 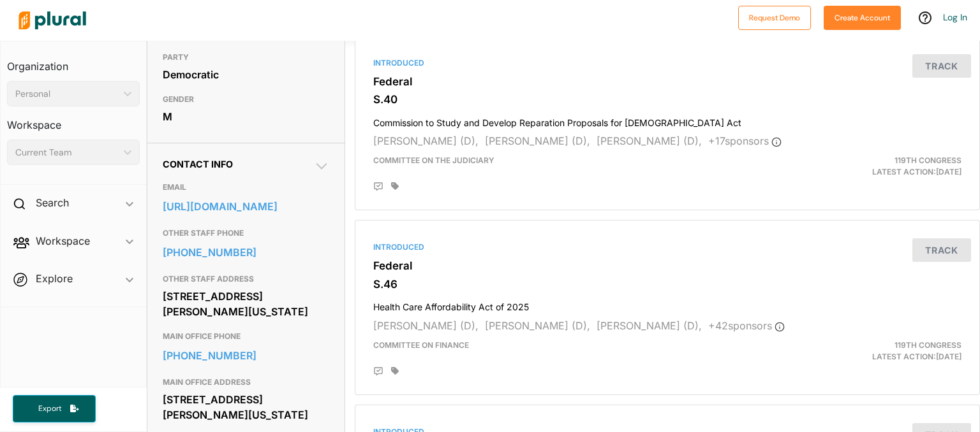 What do you see at coordinates (67, 94) in the screenshot?
I see `div: Personal` at bounding box center [67, 94].